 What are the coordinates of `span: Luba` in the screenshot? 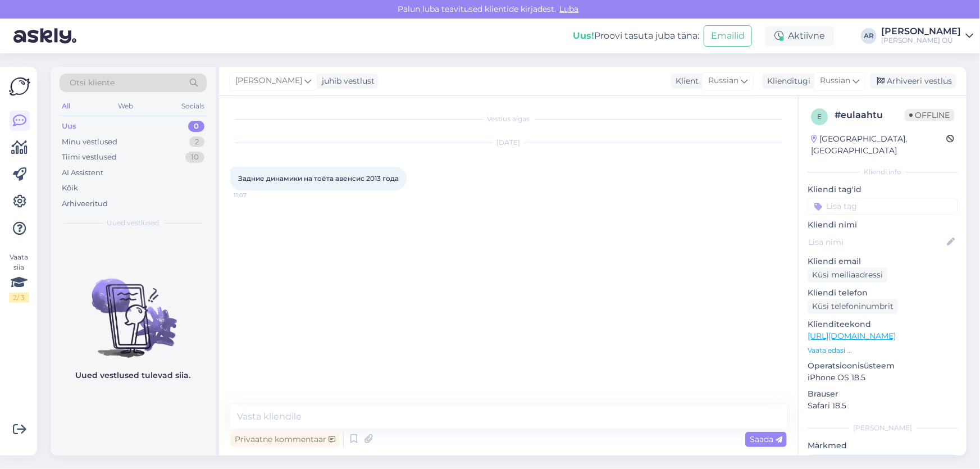 It's located at (569, 9).